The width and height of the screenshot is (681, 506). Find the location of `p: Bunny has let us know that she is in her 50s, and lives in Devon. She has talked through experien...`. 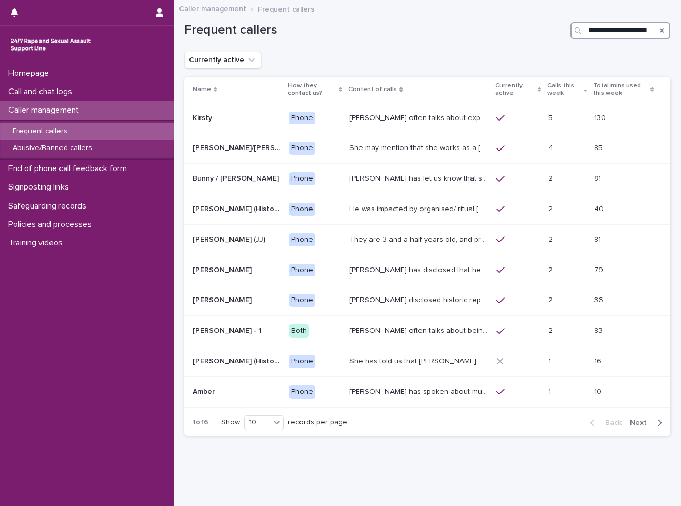

p: Bunny has let us know that she is in her 50s, and lives in Devon. She has talked through experien... is located at coordinates (420, 177).